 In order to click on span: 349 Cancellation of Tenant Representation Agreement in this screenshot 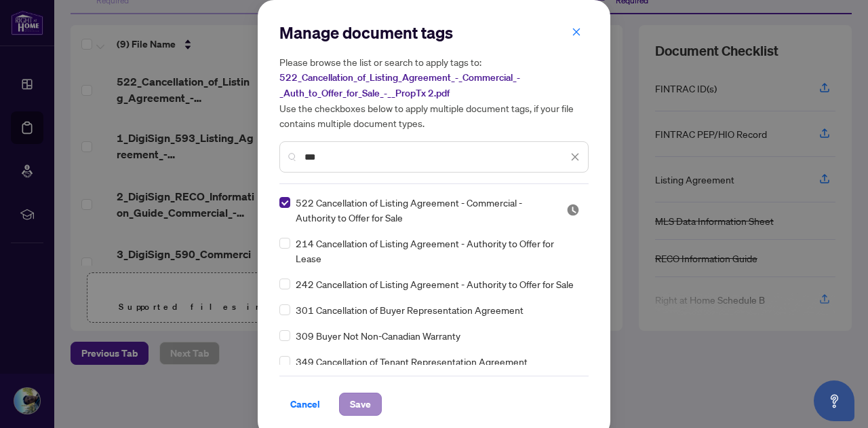, I will do `click(412, 361)`.